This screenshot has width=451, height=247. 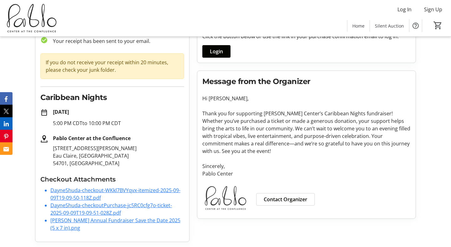 What do you see at coordinates (216, 51) in the screenshot?
I see `span: Login` at bounding box center [216, 51].